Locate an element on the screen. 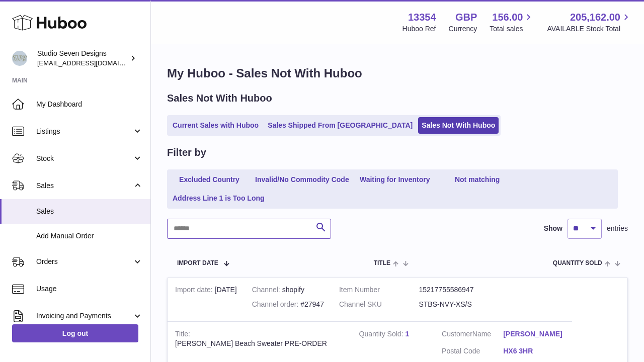 The height and width of the screenshot is (362, 644). span: Listings is located at coordinates (84, 131).